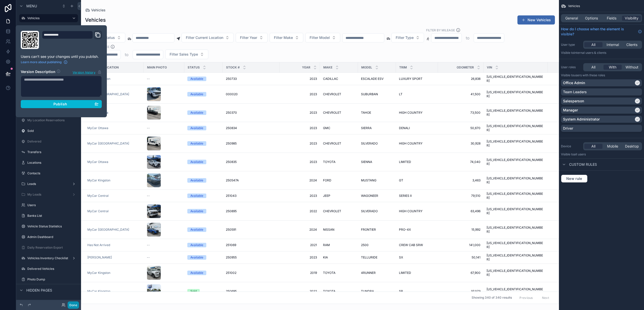 The image size is (644, 310). Describe the element at coordinates (47, 18) in the screenshot. I see `label: Vehicles` at that location.